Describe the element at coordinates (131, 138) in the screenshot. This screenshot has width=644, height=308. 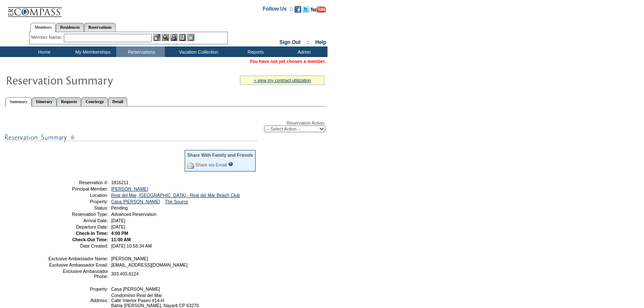
I see `img: subTtlResSummary.gif` at that location.